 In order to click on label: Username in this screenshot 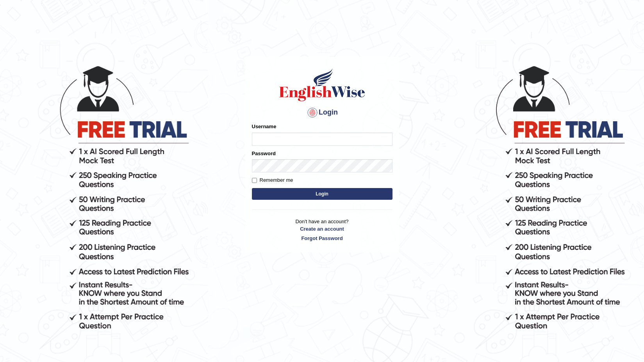, I will do `click(264, 126)`.